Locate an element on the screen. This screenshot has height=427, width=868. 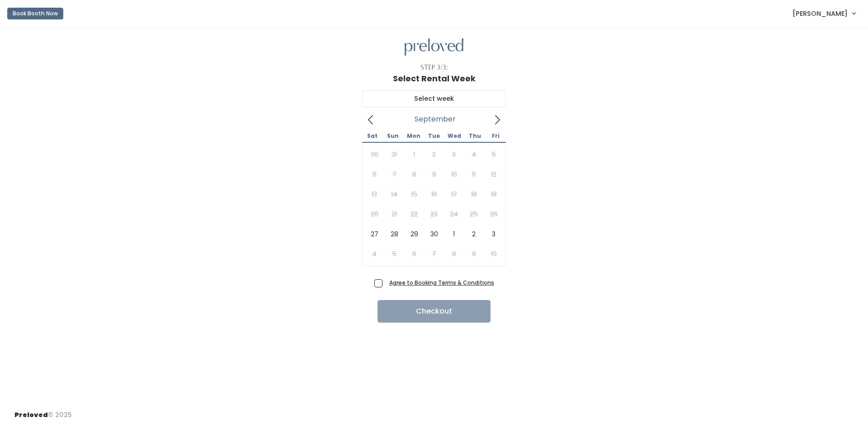
span: Preloved is located at coordinates (31, 415).